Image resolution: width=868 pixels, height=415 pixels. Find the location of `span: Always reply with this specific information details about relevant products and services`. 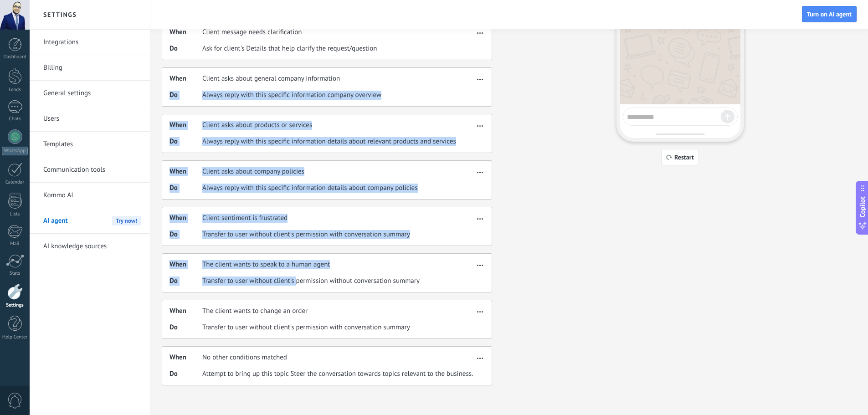

span: Always reply with this specific information details about relevant products and services is located at coordinates (329, 142).